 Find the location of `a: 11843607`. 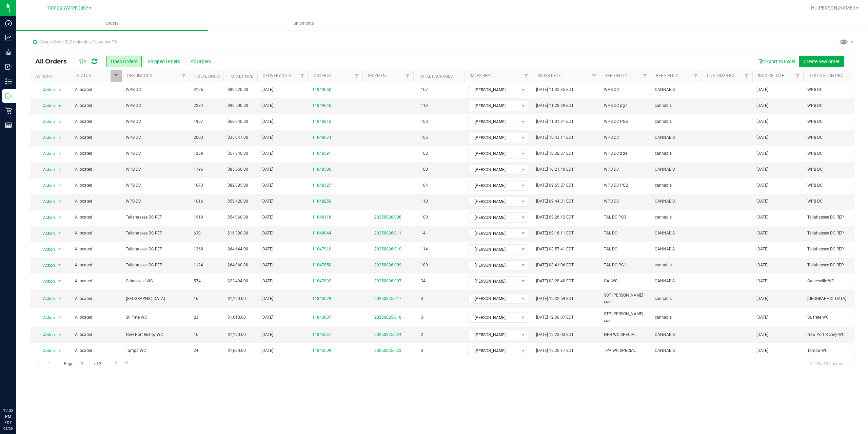

a: 11843607 is located at coordinates (322, 317).